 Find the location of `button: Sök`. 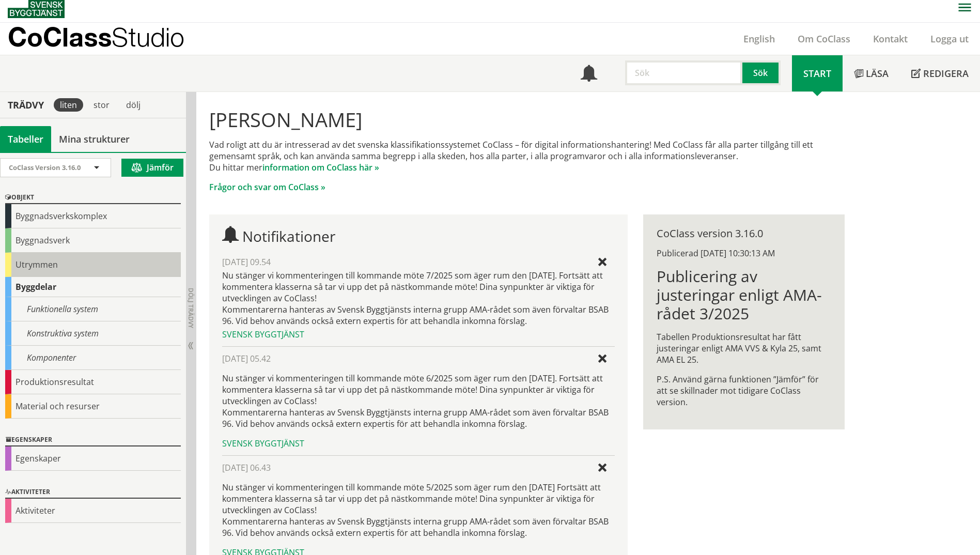

button: Sök is located at coordinates (761, 73).